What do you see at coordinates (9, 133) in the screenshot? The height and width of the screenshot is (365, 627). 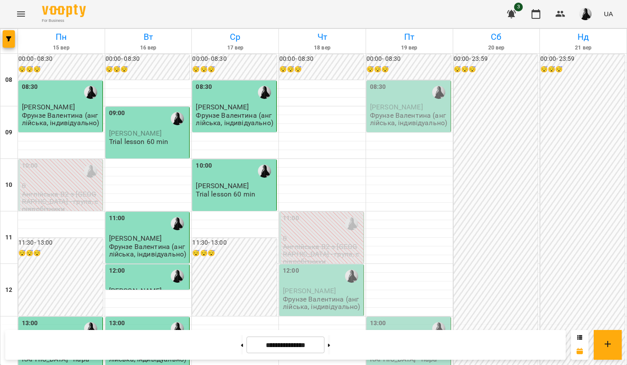 I see `h6: 09` at bounding box center [9, 133].